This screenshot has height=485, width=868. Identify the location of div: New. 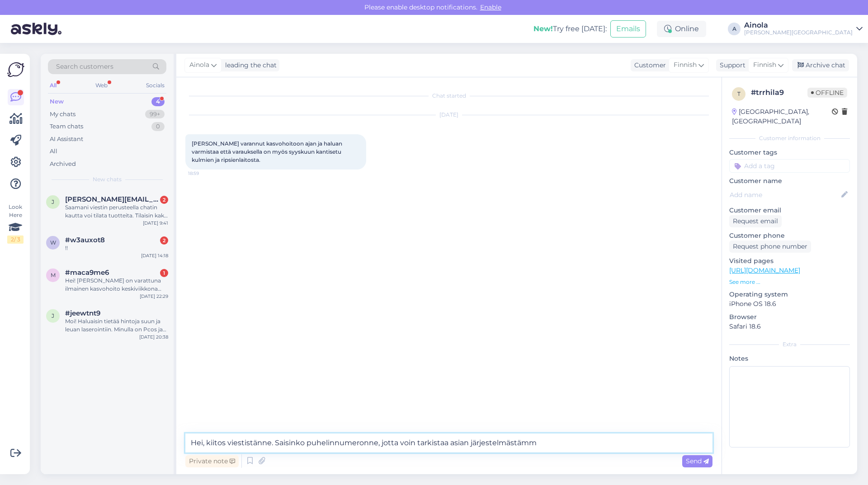
(56, 102).